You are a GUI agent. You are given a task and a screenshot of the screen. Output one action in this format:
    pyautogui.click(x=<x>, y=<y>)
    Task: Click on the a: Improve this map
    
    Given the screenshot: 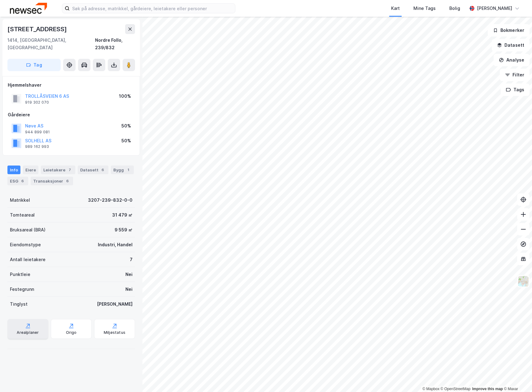 What is the action you would take?
    pyautogui.click(x=488, y=389)
    